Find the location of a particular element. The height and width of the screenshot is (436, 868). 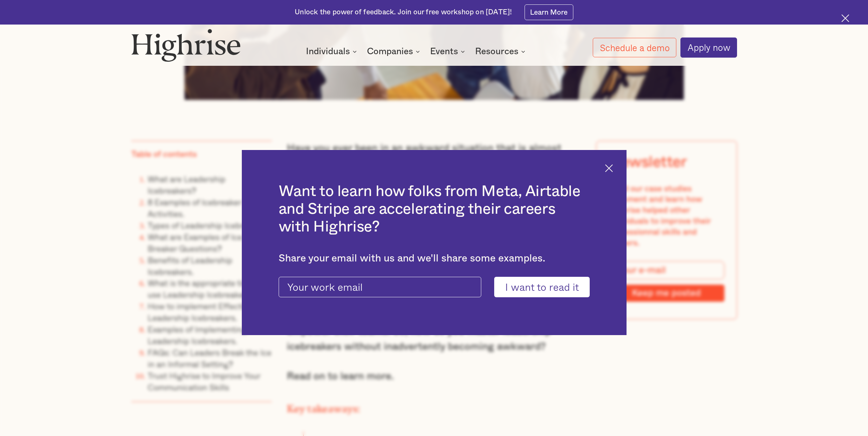

a: Apply now is located at coordinates (709, 48).